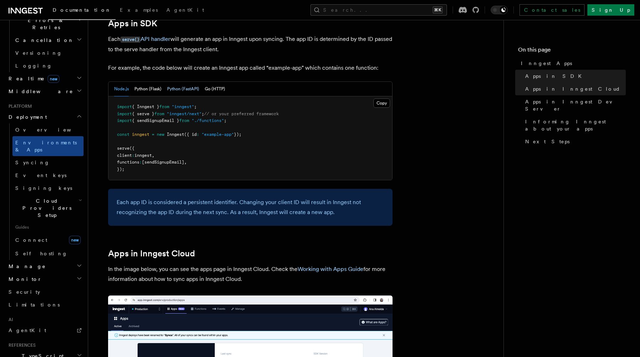  What do you see at coordinates (48, 163) in the screenshot?
I see `a: Syncing` at bounding box center [48, 163].